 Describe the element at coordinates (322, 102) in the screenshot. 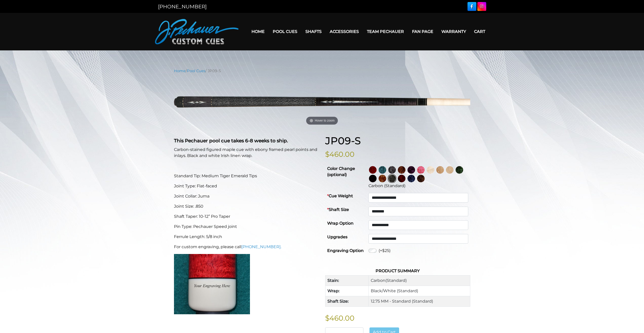

I see `a: Hover to zoom` at that location.